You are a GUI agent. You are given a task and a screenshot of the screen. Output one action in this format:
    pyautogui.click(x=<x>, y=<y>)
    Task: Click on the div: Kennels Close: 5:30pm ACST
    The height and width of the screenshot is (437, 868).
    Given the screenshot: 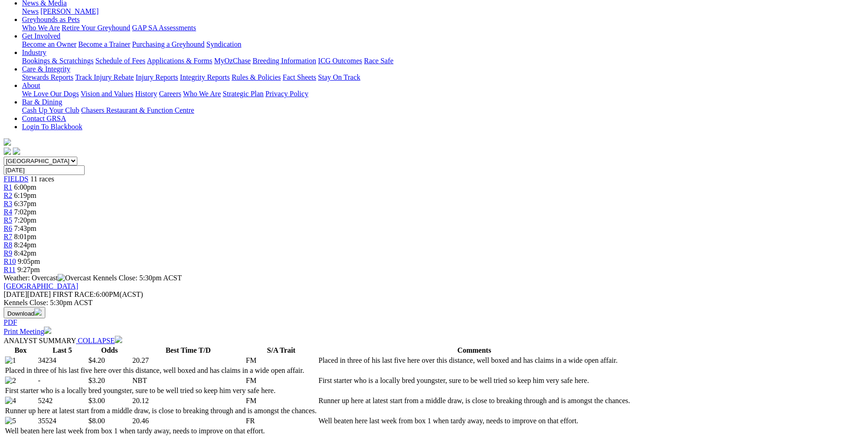 What is the action you would take?
    pyautogui.click(x=434, y=303)
    